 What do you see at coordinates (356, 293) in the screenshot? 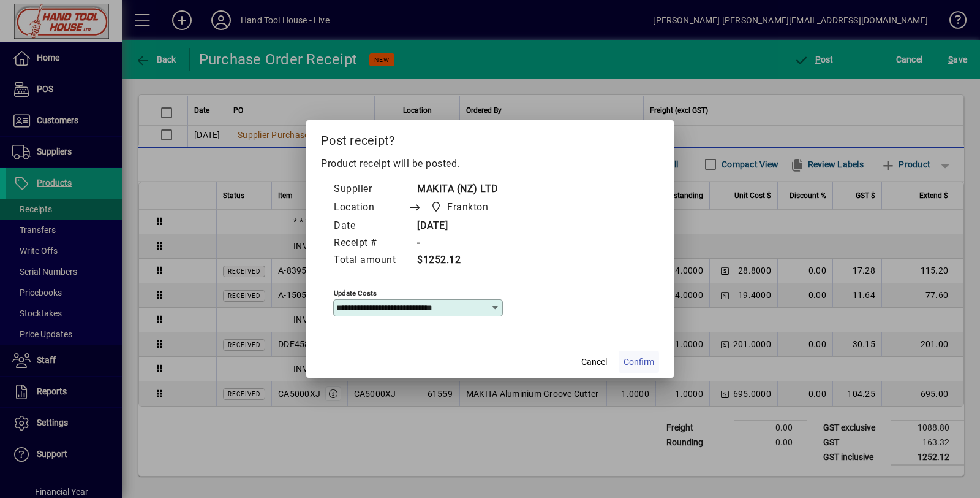
I see `mat-label: Update costs` at bounding box center [356, 293].